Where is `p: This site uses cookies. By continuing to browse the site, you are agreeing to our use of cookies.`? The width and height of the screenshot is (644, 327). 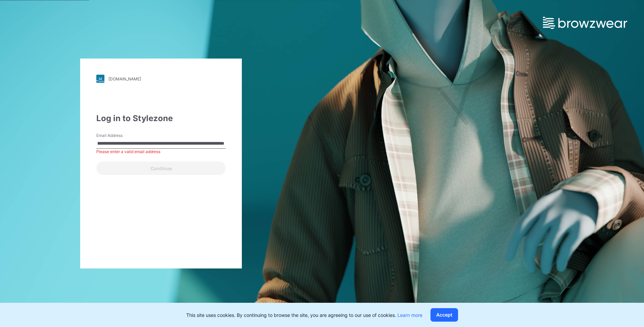 p: This site uses cookies. By continuing to browse the site, you are agreeing to our use of cookies. is located at coordinates (304, 315).